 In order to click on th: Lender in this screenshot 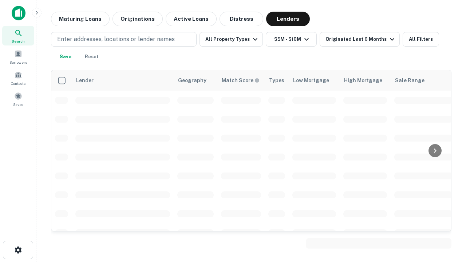, I will do `click(123, 81)`.